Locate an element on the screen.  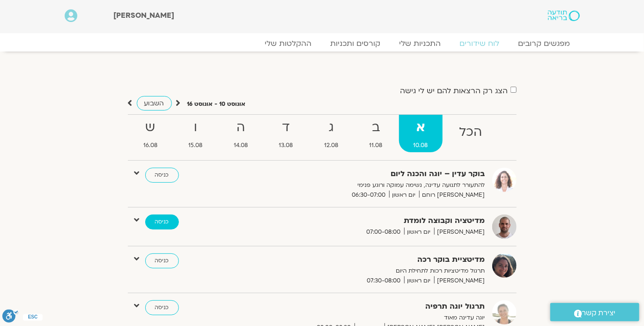
a: מפגשים קרובים is located at coordinates (544, 44).